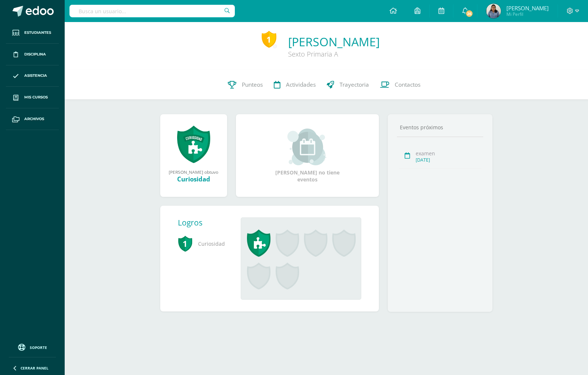 The image size is (588, 375). I want to click on span: Archivos, so click(34, 119).